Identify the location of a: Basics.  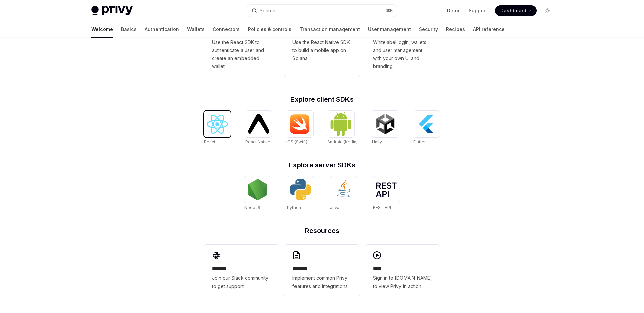
(129, 30).